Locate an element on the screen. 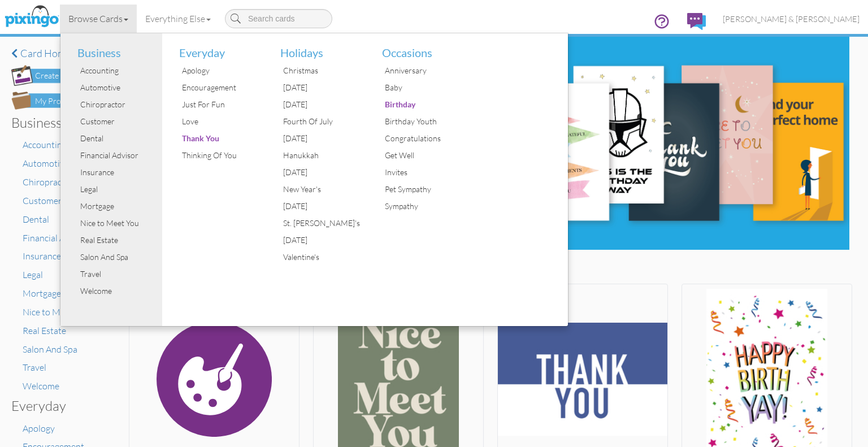  div: Birthday is located at coordinates (424, 104).